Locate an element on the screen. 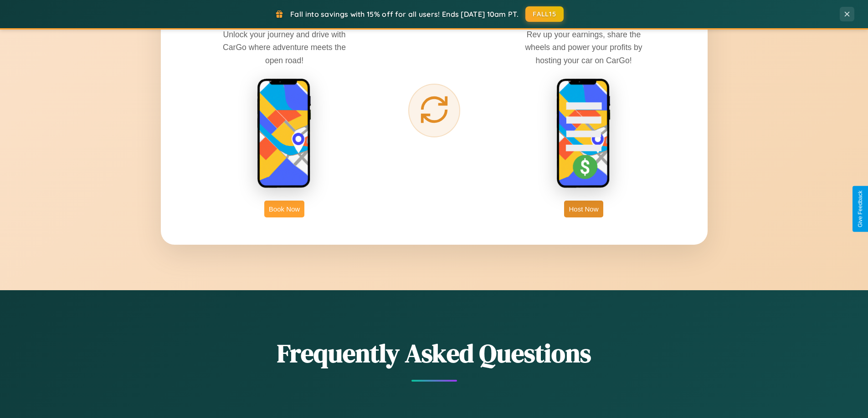 The width and height of the screenshot is (868, 418). img: host phone is located at coordinates (583, 134).